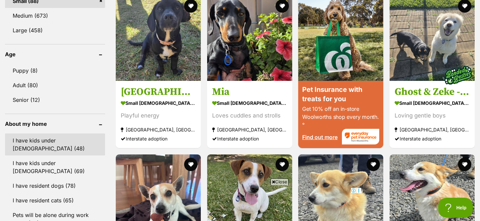 This screenshot has height=221, width=480. I want to click on div: Loves cuddles and strolls, so click(249, 116).